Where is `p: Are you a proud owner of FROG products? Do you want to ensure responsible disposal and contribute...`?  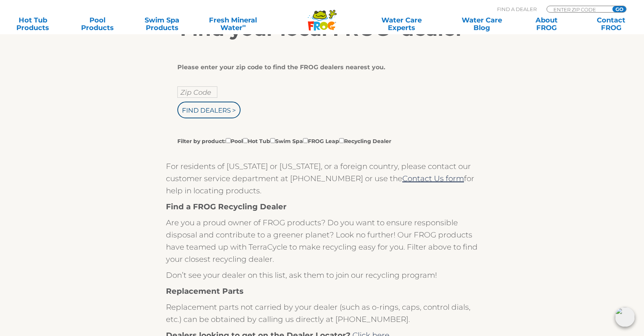 p: Are you a proud owner of FROG products? Do you want to ensure responsible disposal and contribute... is located at coordinates (322, 241).